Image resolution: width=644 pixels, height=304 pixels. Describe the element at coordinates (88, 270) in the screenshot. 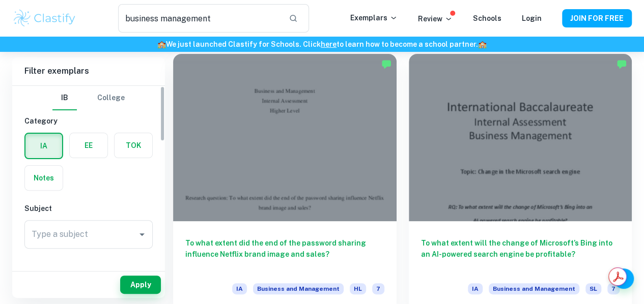

I see `h6: Grade` at that location.